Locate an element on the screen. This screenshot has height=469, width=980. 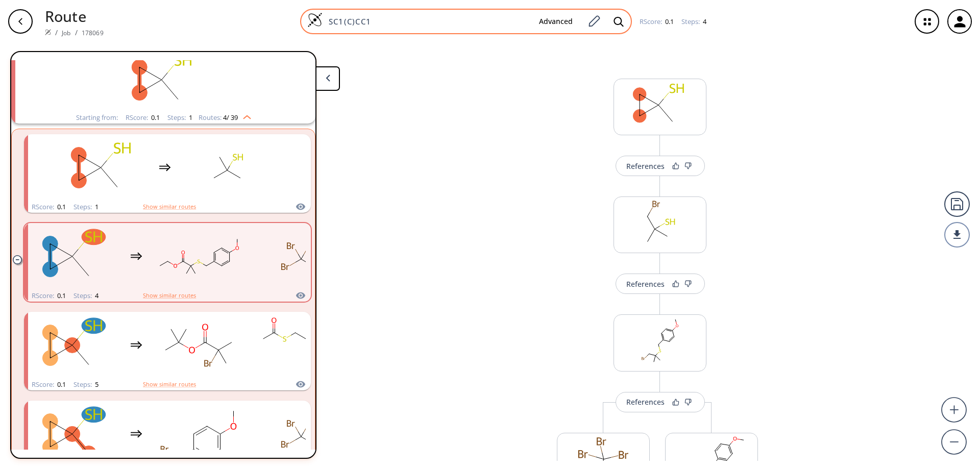
input: Enter SMILES is located at coordinates (427, 22).